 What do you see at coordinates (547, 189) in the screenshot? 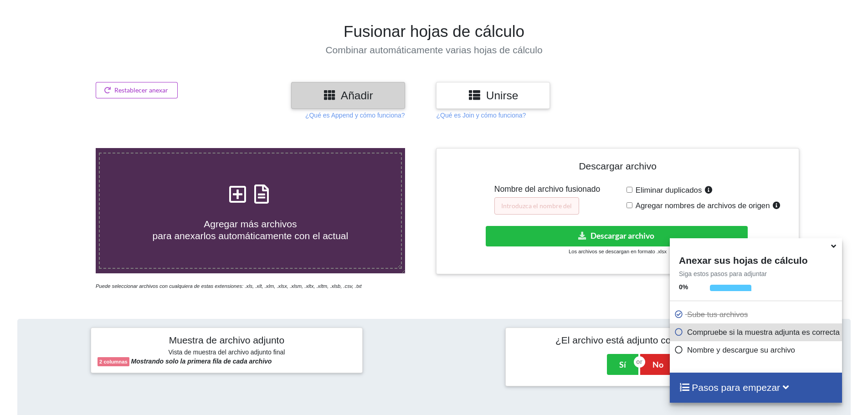
I see `font: Nombre del archivo fusionado` at bounding box center [547, 189].